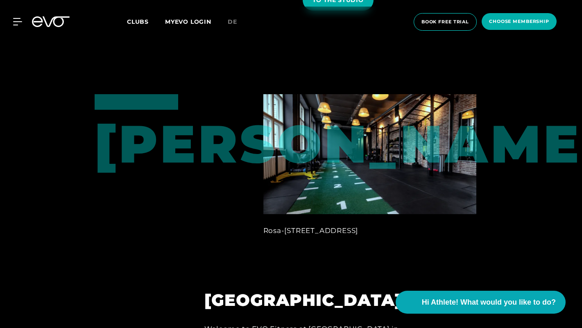 Image resolution: width=582 pixels, height=328 pixels. What do you see at coordinates (146, 21) in the screenshot?
I see `a: Clubs` at bounding box center [146, 21].